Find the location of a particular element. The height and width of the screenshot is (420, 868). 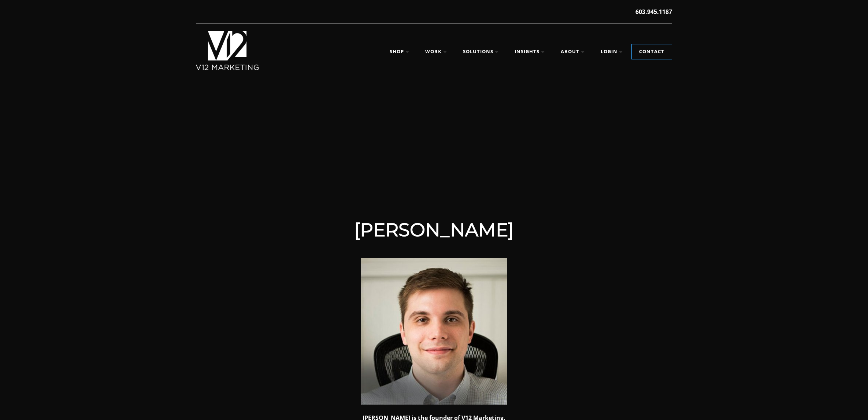

a: Work is located at coordinates (436, 52).